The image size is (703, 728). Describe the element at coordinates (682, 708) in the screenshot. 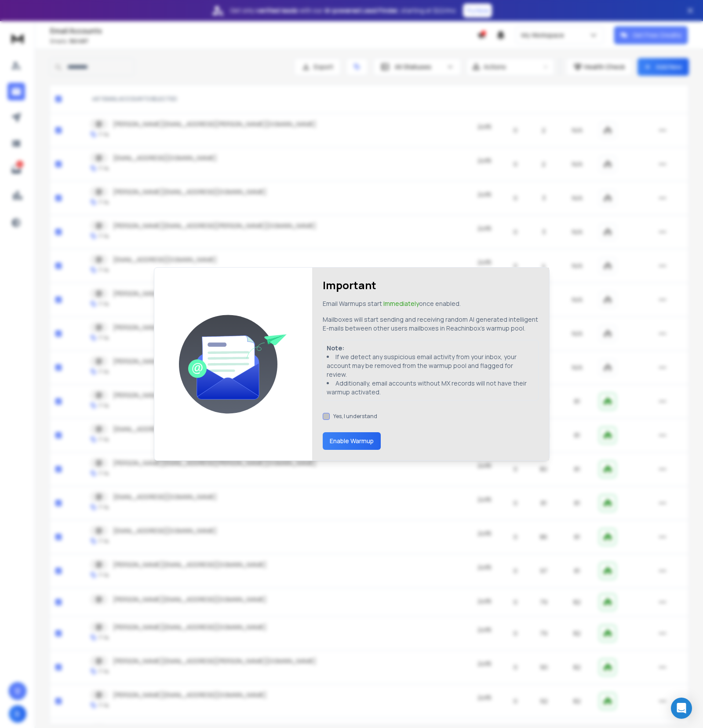

I see `div: Open Intercom Messenger` at that location.